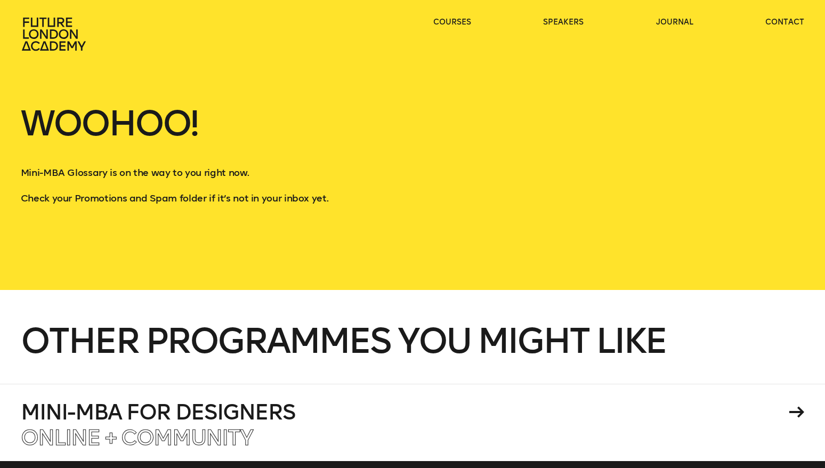 The width and height of the screenshot is (825, 468). I want to click on span: Online + Community, so click(136, 437).